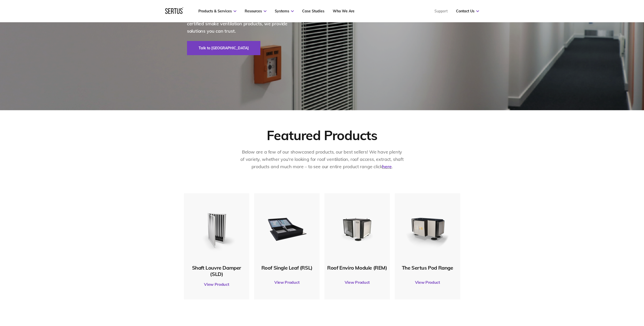 The height and width of the screenshot is (326, 644). I want to click on a: Products & Services, so click(217, 11).